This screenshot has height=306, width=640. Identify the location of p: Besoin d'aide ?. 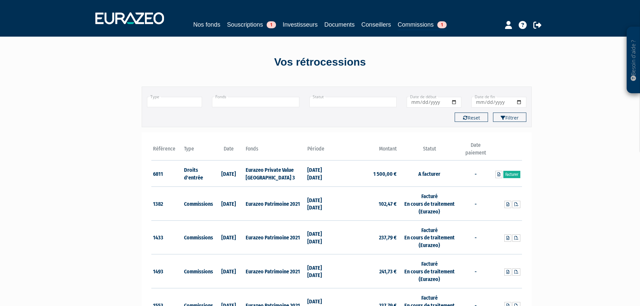
(633, 60).